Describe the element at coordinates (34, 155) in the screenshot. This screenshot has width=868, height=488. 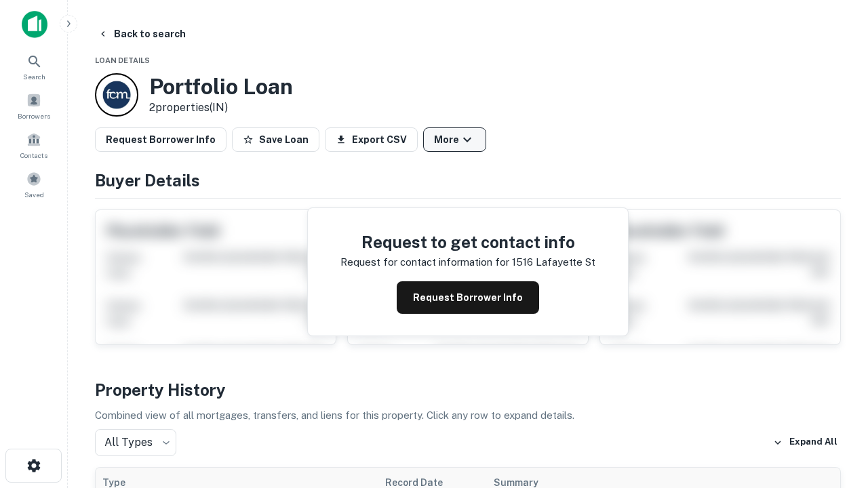
I see `span: Contacts` at that location.